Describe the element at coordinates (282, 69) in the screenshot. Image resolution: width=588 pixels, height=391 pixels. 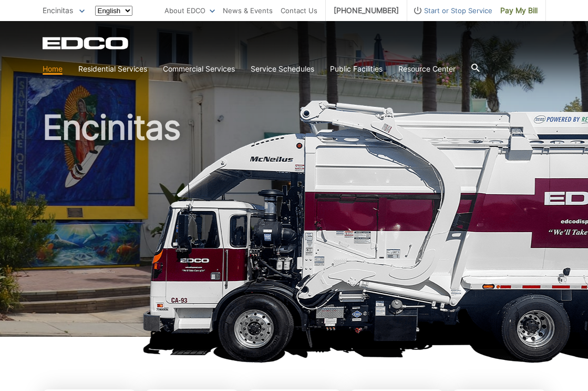
I see `a: Service Schedules` at that location.